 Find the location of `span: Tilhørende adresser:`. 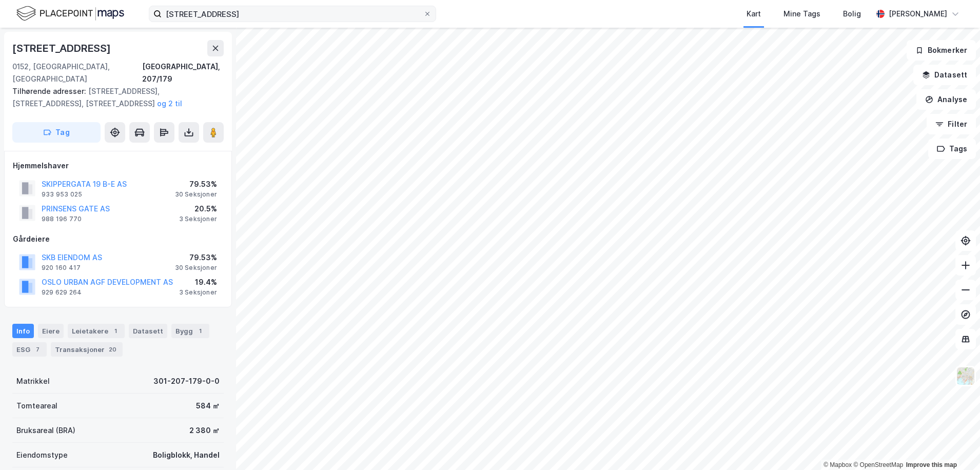

span: Tilhørende adresser: is located at coordinates (50, 91).